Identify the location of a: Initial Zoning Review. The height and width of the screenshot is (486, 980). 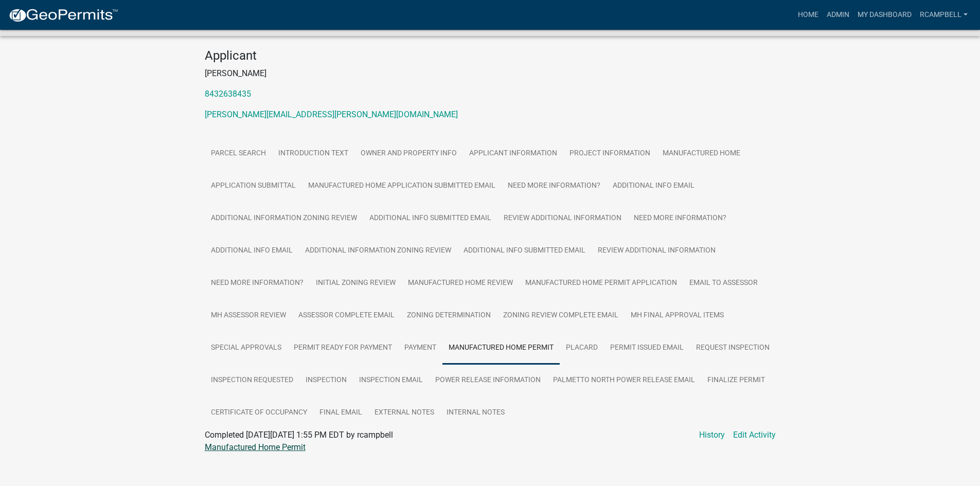
(356, 283).